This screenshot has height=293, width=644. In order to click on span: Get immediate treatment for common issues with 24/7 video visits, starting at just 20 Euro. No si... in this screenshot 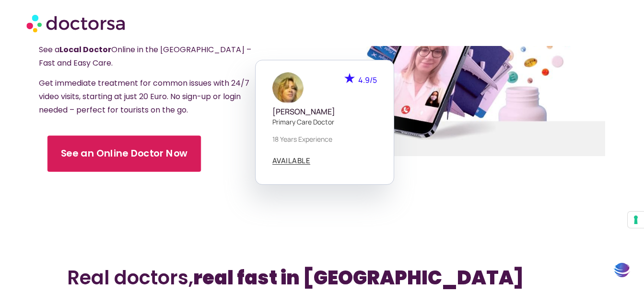, I will do `click(144, 96)`.